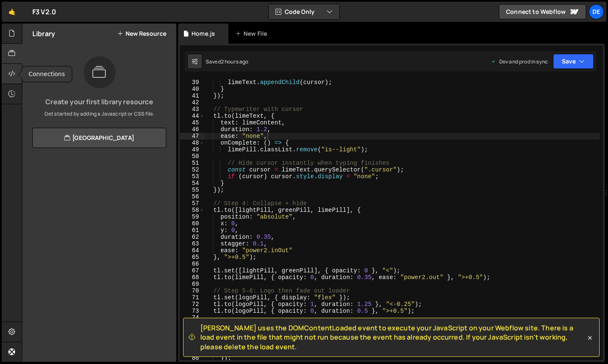  Describe the element at coordinates (192, 277) in the screenshot. I see `div: 68` at that location.